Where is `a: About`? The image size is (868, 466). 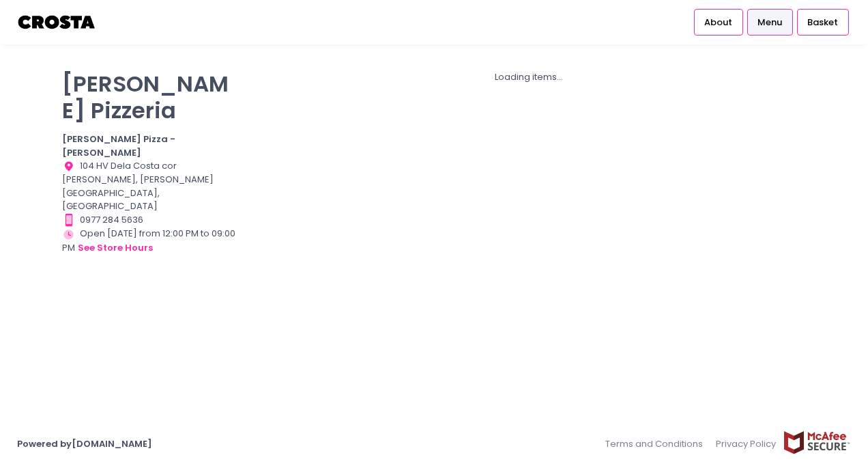
a: About is located at coordinates (719, 22).